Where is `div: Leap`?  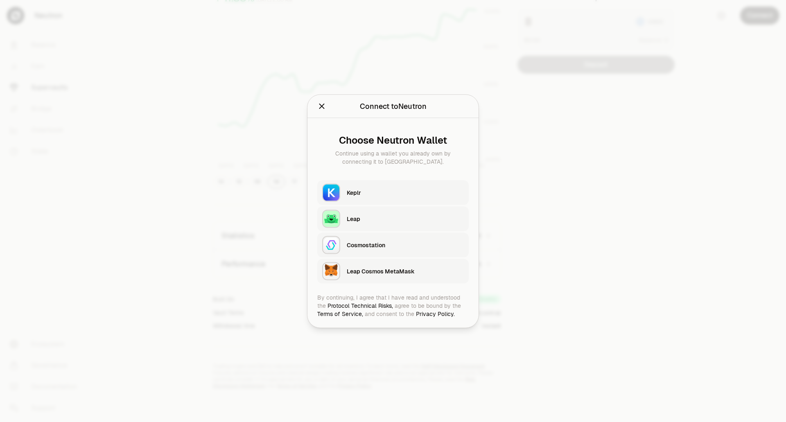 div: Leap is located at coordinates (405, 219).